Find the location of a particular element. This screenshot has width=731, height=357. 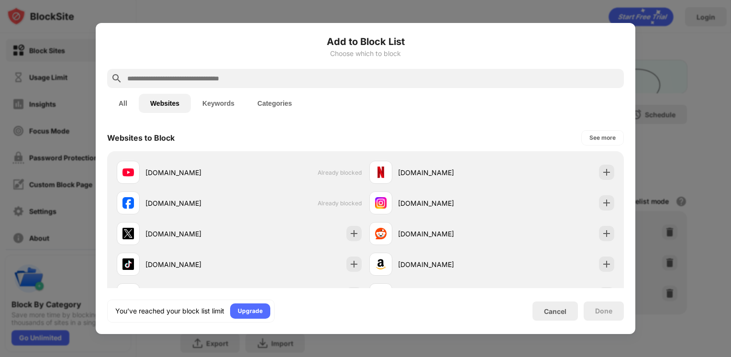

div: Websites to Block is located at coordinates (141, 138).